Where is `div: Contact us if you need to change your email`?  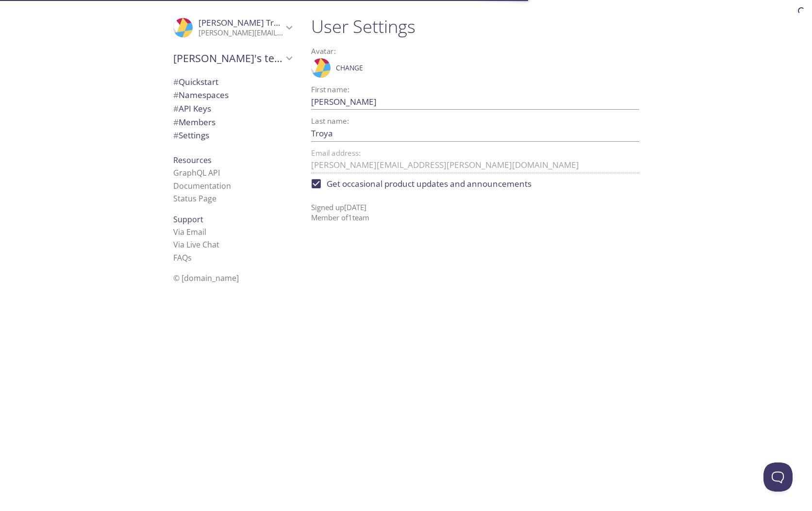 div: Contact us if you need to change your email is located at coordinates (475, 161).